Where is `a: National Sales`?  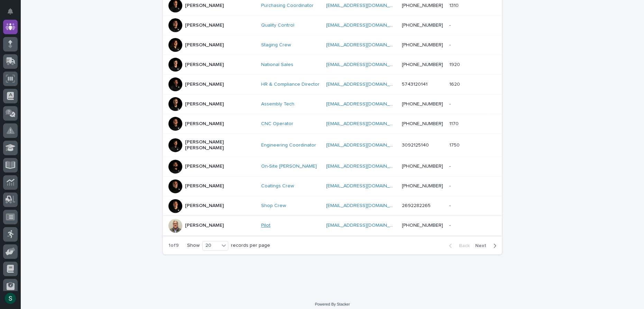
a: National Sales is located at coordinates (277, 65).